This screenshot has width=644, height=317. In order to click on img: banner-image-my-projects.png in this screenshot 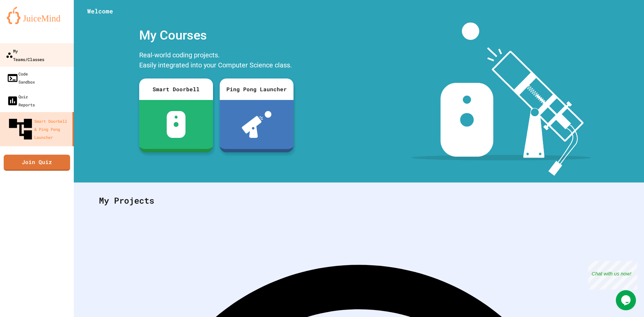, I will do `click(501, 98)`.